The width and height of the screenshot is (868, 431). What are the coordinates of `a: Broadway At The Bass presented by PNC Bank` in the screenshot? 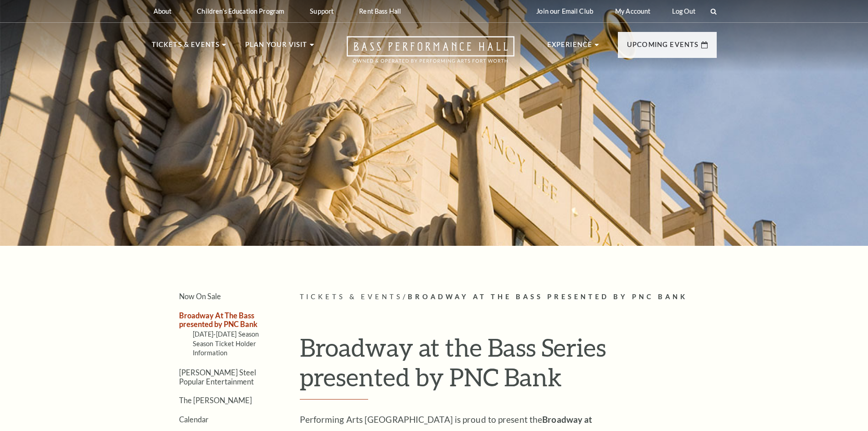 It's located at (218, 320).